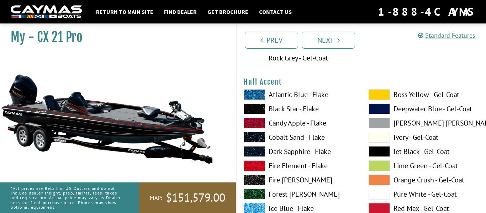 Image resolution: width=486 pixels, height=213 pixels. I want to click on a: Standard Features, so click(447, 35).